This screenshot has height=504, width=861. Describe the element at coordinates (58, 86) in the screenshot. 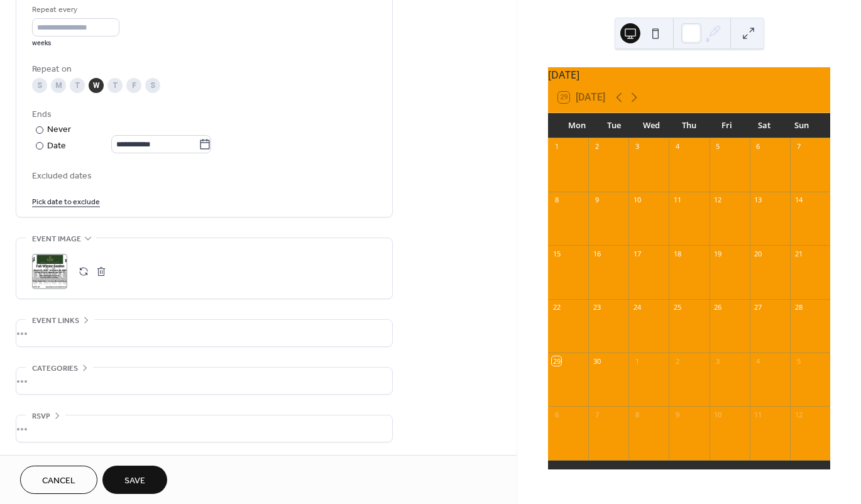

I see `div: M` at that location.